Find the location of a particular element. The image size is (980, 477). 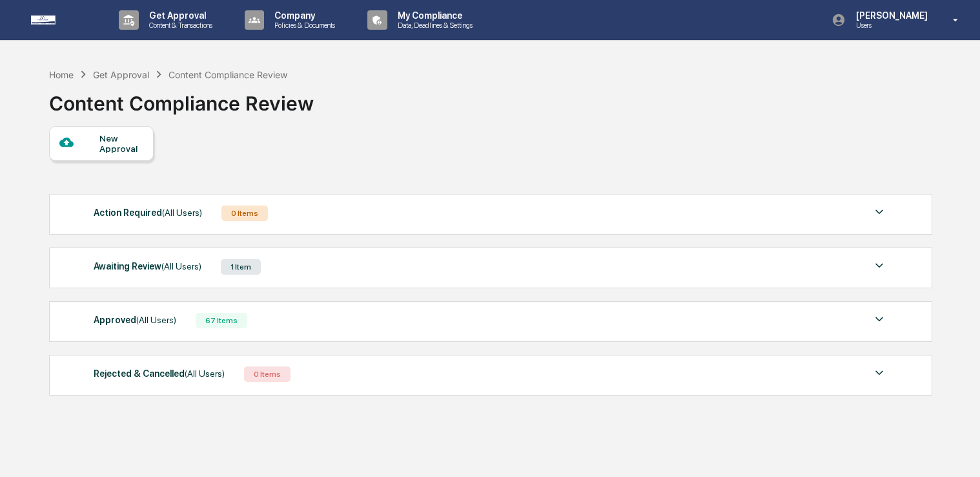

img: logo is located at coordinates (62, 20).